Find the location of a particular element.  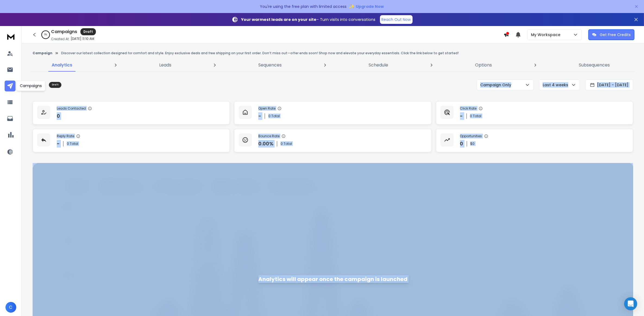

p: $ 0 is located at coordinates (473, 144).